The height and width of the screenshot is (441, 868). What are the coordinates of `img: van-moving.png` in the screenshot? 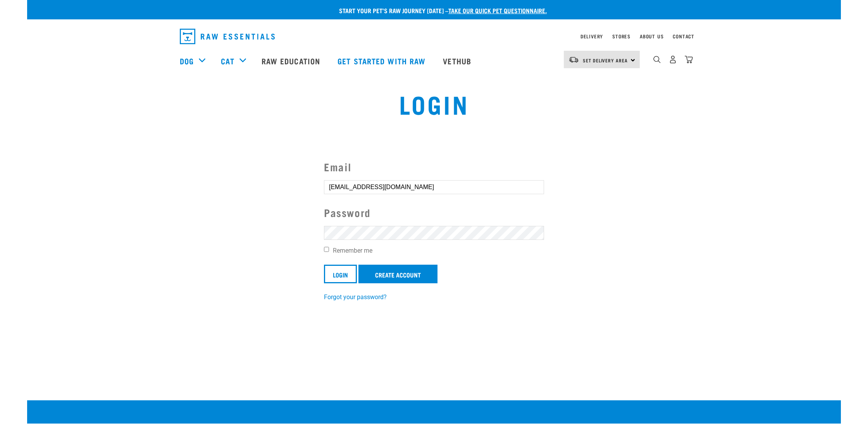 It's located at (573, 60).